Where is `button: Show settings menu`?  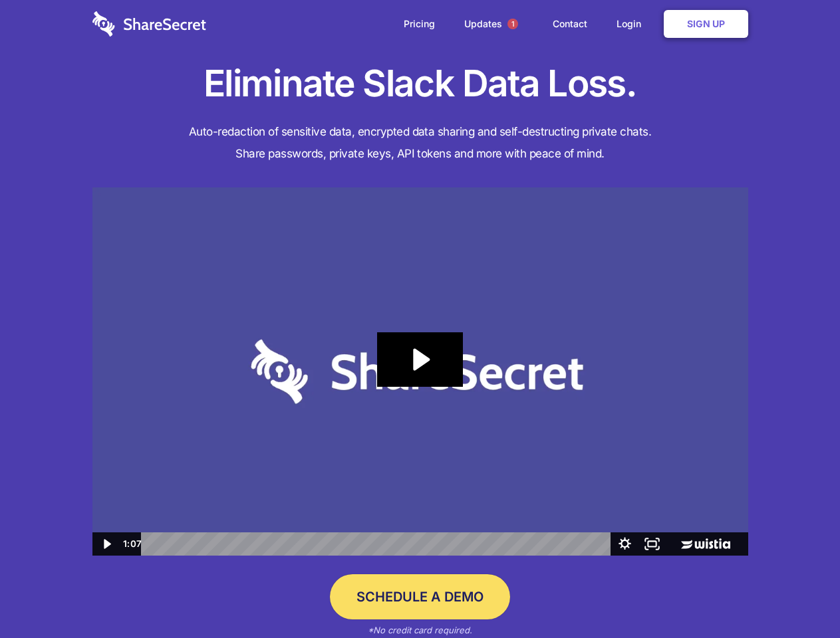
button: Show settings menu is located at coordinates (624, 544).